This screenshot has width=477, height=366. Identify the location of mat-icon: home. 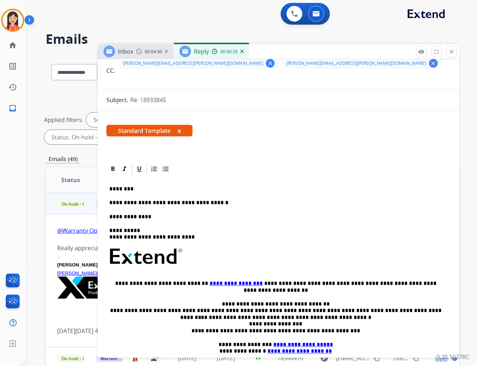
(13, 45).